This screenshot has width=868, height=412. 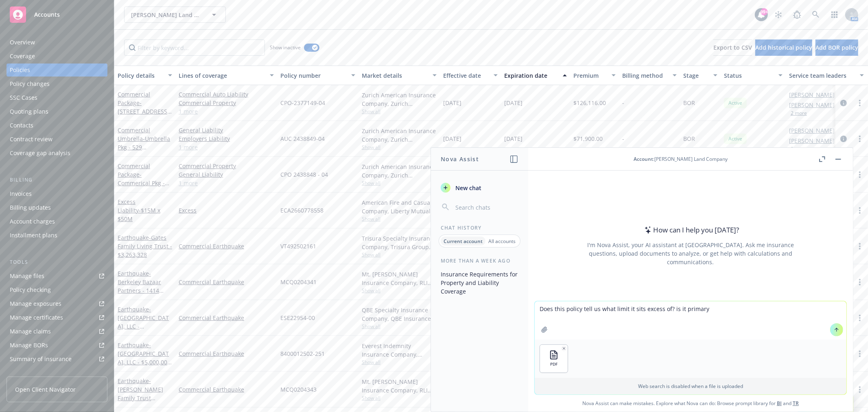 What do you see at coordinates (57, 15) in the screenshot?
I see `a: Accounts` at bounding box center [57, 15].